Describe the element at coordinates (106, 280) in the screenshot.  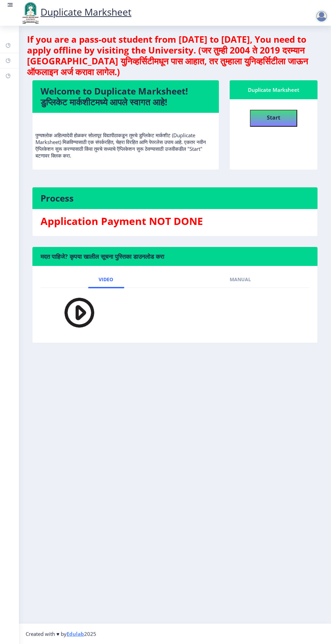
I see `a: Video` at that location.